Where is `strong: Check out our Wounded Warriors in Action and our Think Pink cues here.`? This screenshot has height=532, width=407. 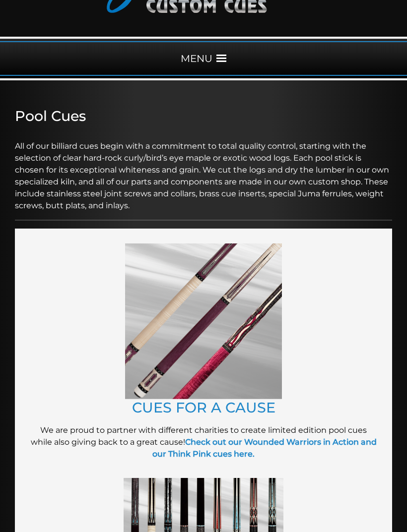 strong: Check out our Wounded Warriors in Action and our Think Pink cues here. is located at coordinates (265, 448).